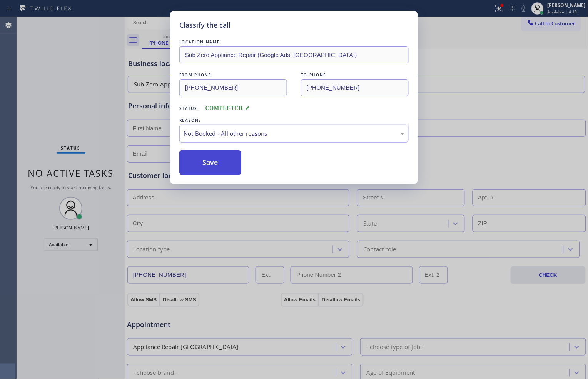 The height and width of the screenshot is (379, 588). What do you see at coordinates (355, 88) in the screenshot?
I see `input: To phone` at bounding box center [355, 88].